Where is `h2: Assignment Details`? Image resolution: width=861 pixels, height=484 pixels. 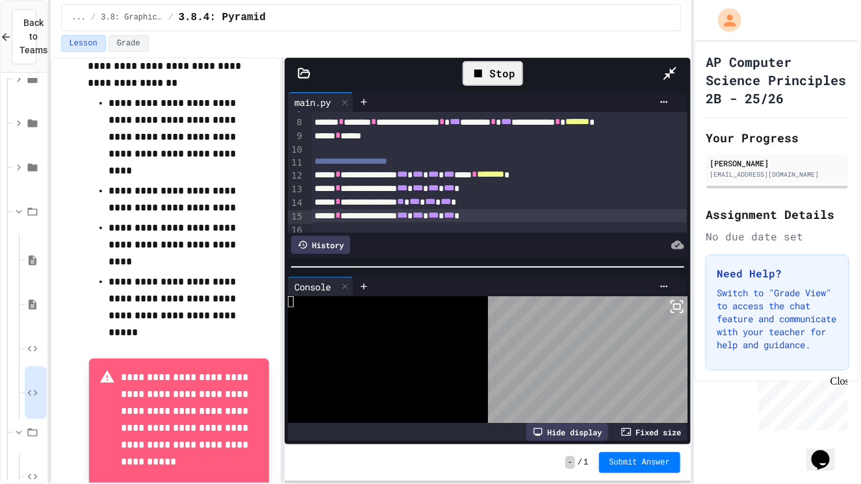
h2: Assignment Details is located at coordinates (777, 214).